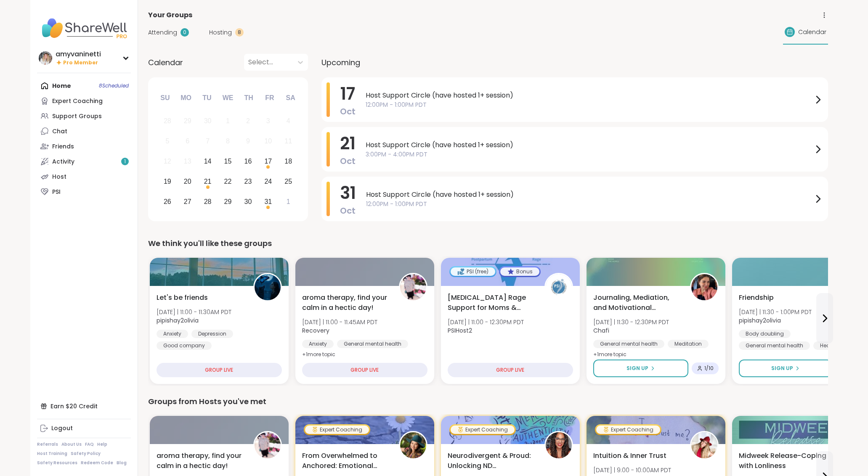 The width and height of the screenshot is (868, 476). I want to click on span: Sign Up, so click(782, 368).